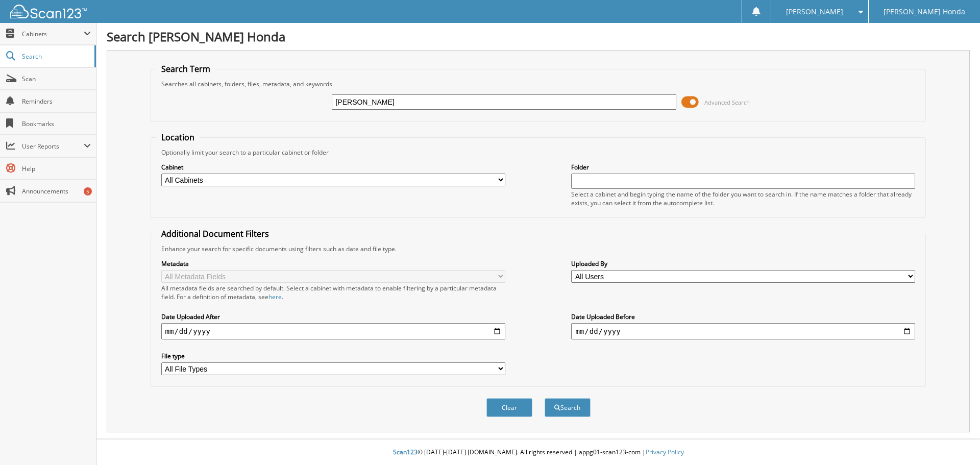 Image resolution: width=980 pixels, height=465 pixels. I want to click on div: Chat Widget, so click(955, 440).